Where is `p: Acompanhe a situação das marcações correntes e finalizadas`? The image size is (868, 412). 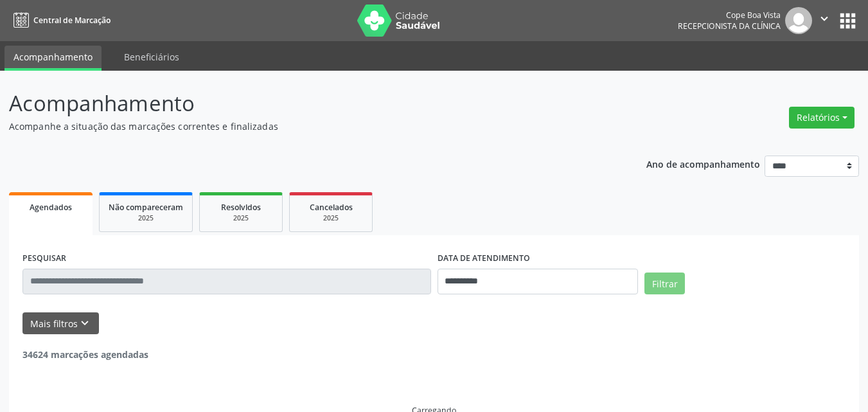 p: Acompanhe a situação das marcações correntes e finalizadas is located at coordinates (306, 126).